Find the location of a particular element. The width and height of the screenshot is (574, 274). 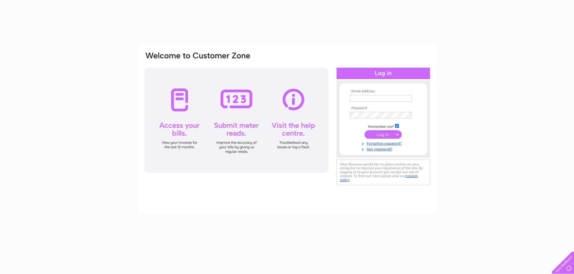

a: Not registered? is located at coordinates (384, 149).